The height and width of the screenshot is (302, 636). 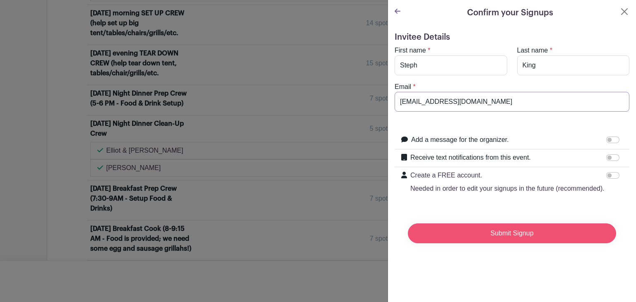 I want to click on p: Needed in order to edit your signups in the future (recommended)., so click(x=507, y=189).